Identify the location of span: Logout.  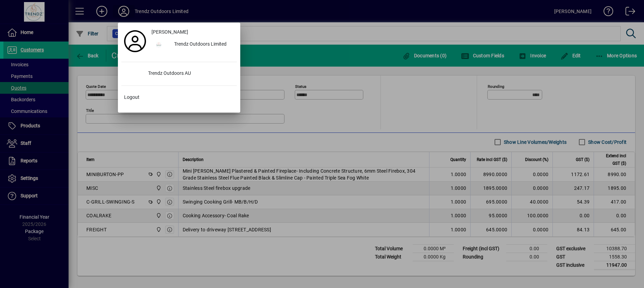
(132, 97).